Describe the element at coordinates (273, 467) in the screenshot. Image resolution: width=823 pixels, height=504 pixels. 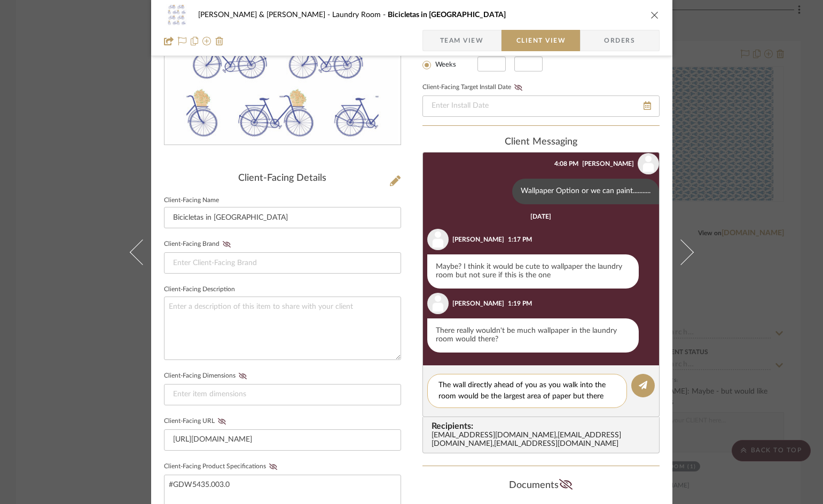
I see `button: Client-Facing Product Specifications` at that location.